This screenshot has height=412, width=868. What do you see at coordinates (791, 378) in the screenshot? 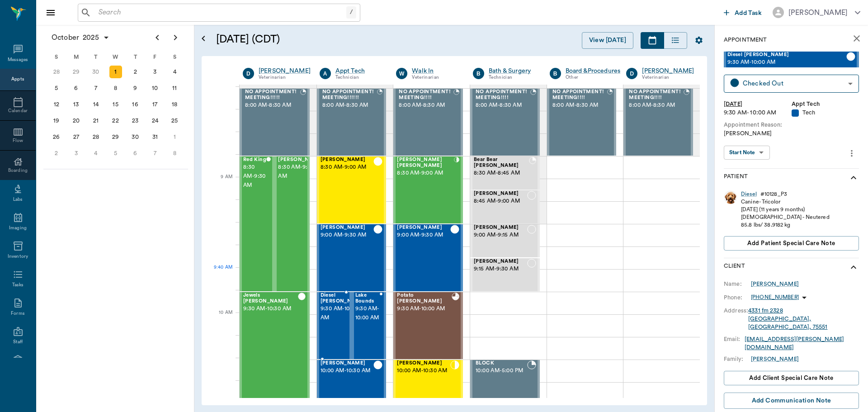
I see `button: Add client Special Care Note` at bounding box center [791, 378].